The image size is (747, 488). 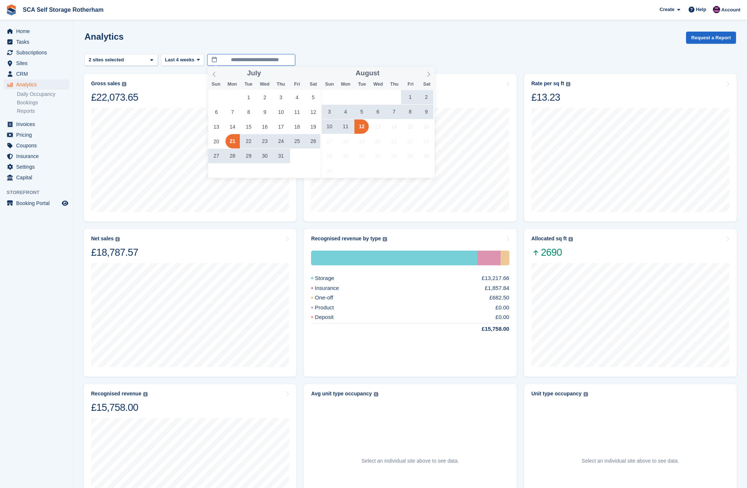 I want to click on div: £18,787.57, so click(x=115, y=252).